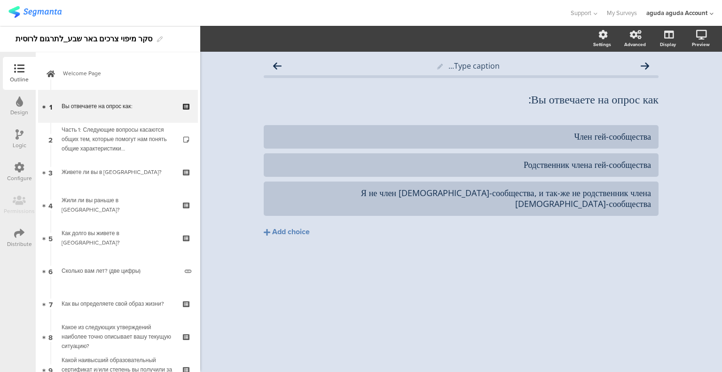 The height and width of the screenshot is (372, 722). Describe the element at coordinates (19, 79) in the screenshot. I see `div: Outline` at that location.